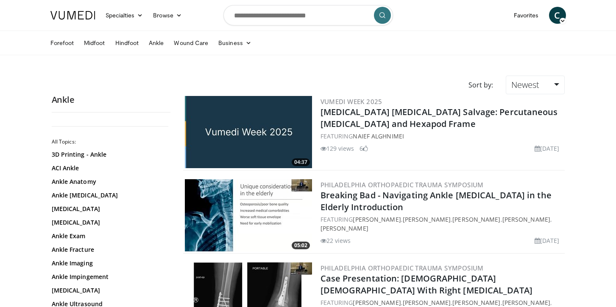 This screenshot has height=307, width=616. What do you see at coordinates (95, 43) in the screenshot?
I see `a: Midfoot` at bounding box center [95, 43].